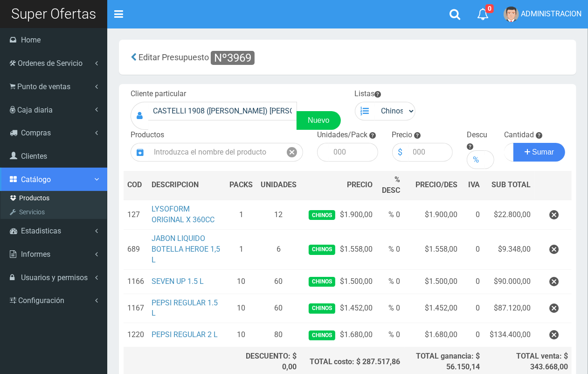 The height and width of the screenshot is (374, 588). What do you see at coordinates (148, 135) in the screenshot?
I see `label: Productos` at bounding box center [148, 135].